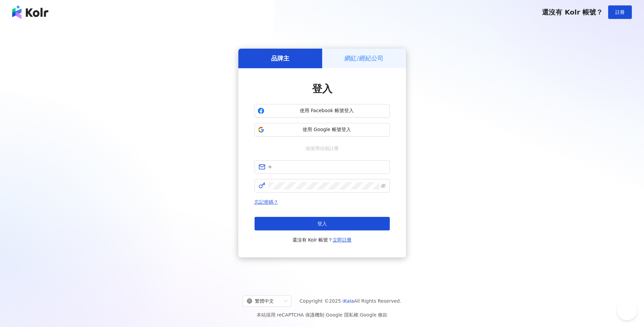 The image size is (644, 327). I want to click on button: 註冊, so click(620, 12).